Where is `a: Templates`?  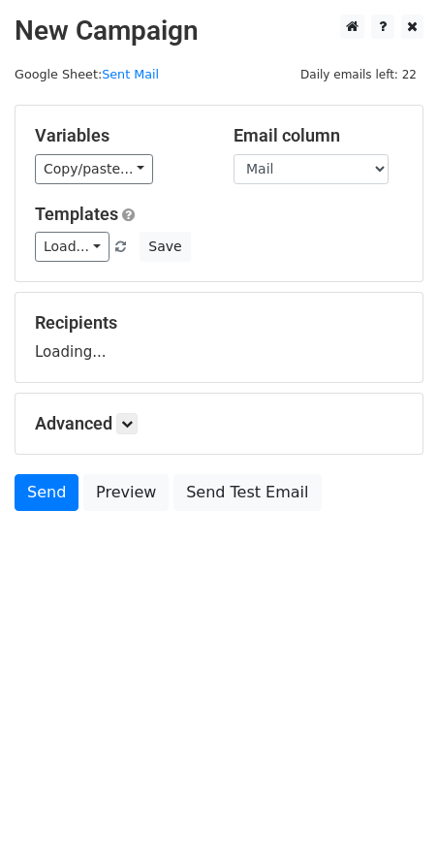
a: Templates is located at coordinates (77, 213).